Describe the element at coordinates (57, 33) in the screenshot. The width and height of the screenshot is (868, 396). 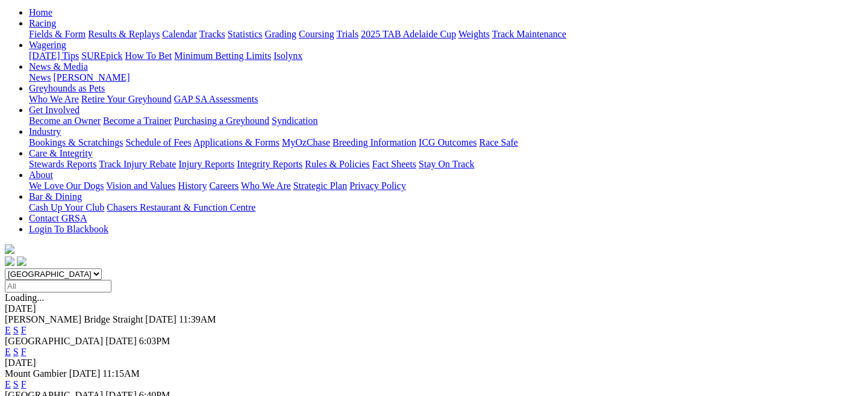
I see `a: Fields & Form` at that location.